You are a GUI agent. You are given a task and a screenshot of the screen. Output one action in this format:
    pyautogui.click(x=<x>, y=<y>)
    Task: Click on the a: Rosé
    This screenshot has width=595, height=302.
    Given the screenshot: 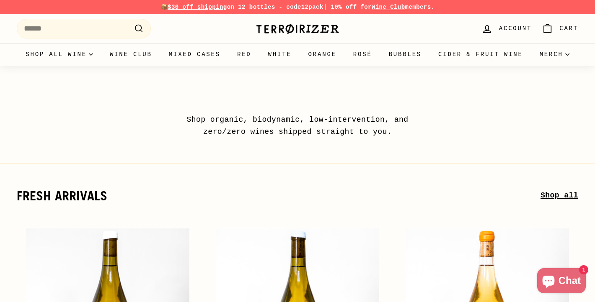 What is the action you would take?
    pyautogui.click(x=362, y=54)
    